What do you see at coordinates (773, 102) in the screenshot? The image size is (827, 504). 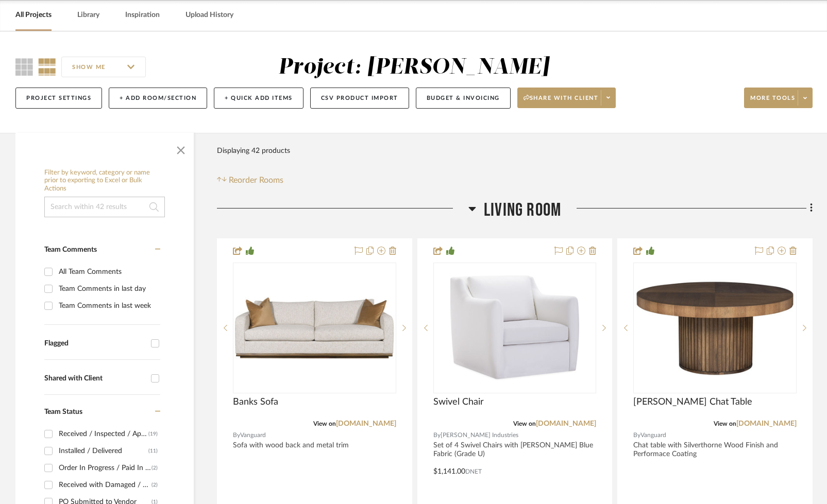 I see `span: More tools` at bounding box center [773, 102].